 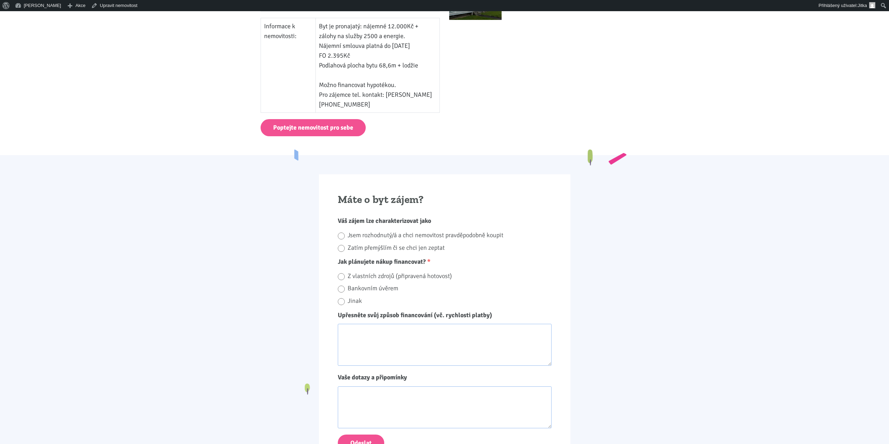 I want to click on span: Vaše dotazy a připomínky, so click(x=372, y=377).